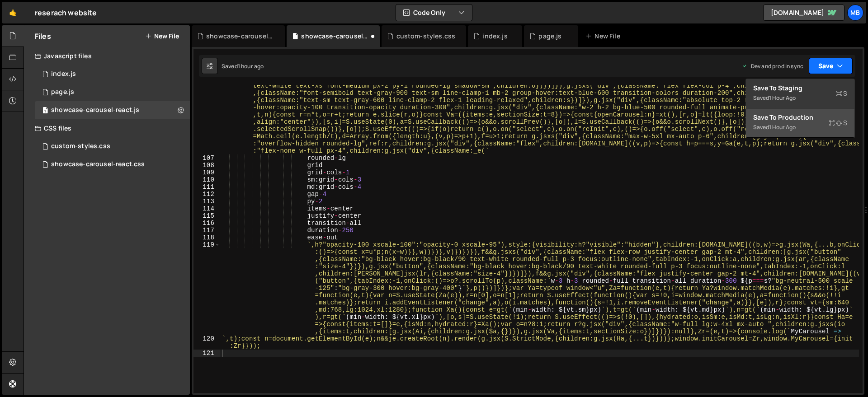 The image size is (868, 397). I want to click on div: 10476/45224.css, so click(112, 165).